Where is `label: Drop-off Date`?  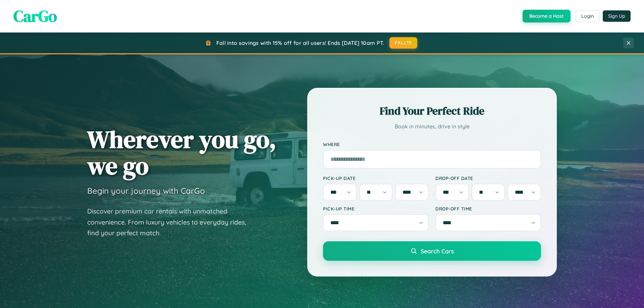 label: Drop-off Date is located at coordinates (488, 178).